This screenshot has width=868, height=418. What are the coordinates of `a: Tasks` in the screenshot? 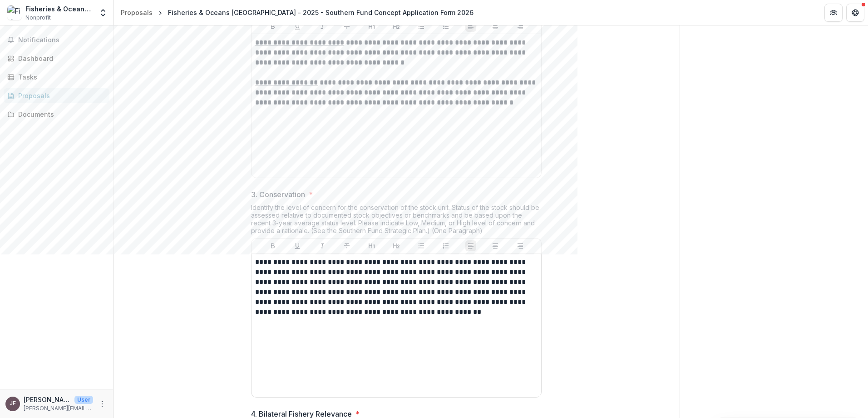 It's located at (57, 76).